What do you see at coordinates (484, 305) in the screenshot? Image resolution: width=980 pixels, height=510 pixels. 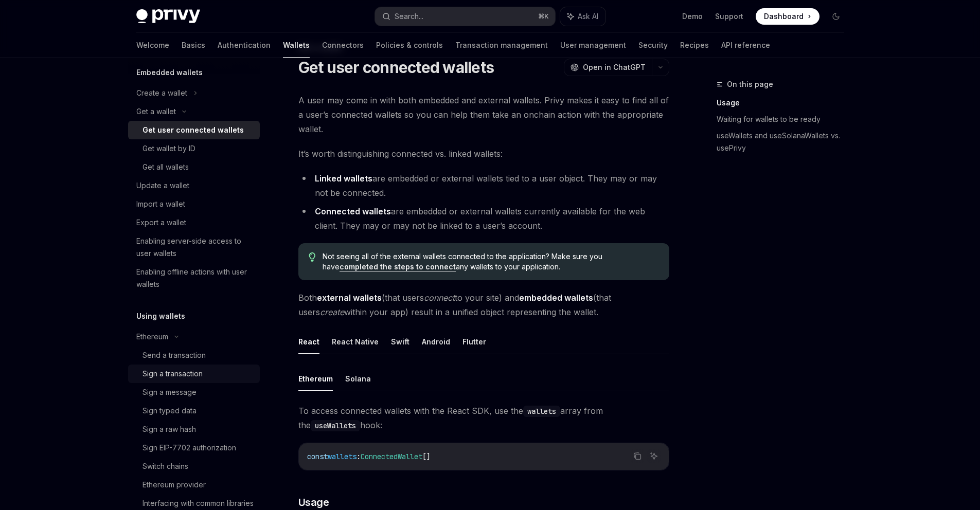 I see `span: Both (that users to your site) and (that users within your app) result in a unified object repres...` at bounding box center [484, 305].